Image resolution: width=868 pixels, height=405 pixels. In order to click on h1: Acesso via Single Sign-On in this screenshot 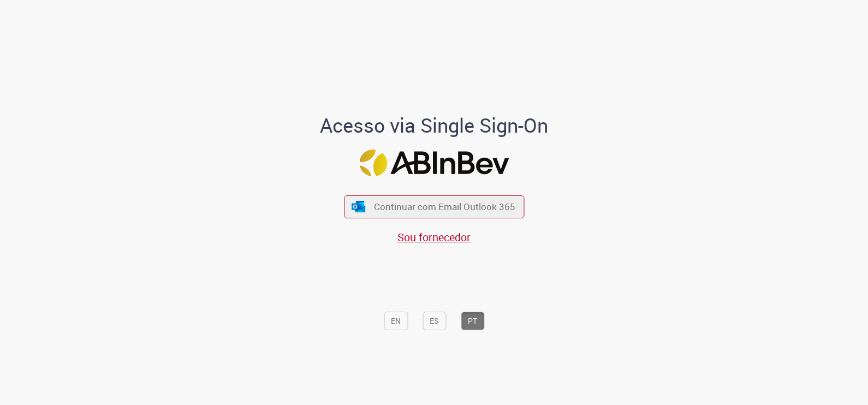, I will do `click(434, 126)`.